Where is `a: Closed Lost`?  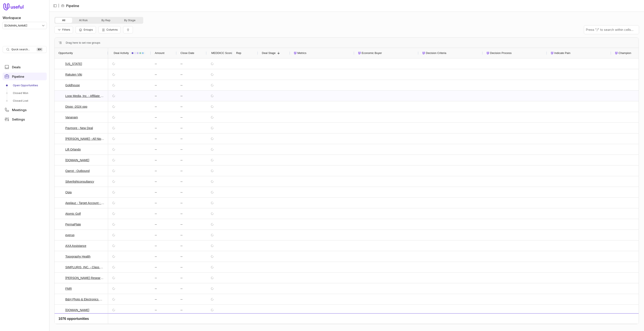
a: Closed Lost is located at coordinates (25, 101).